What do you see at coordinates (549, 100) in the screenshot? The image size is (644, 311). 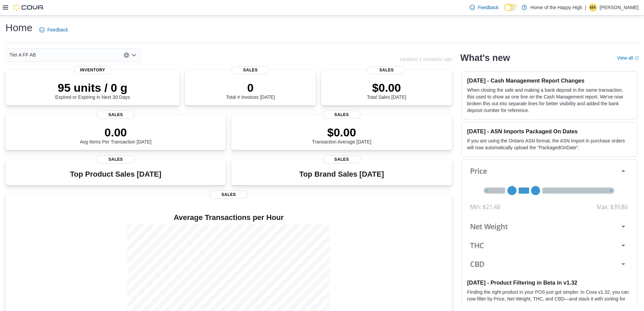 I see `p: When closing the safe and making a bank deposit in the same transaction, this used to show as one...` at bounding box center [549, 100].